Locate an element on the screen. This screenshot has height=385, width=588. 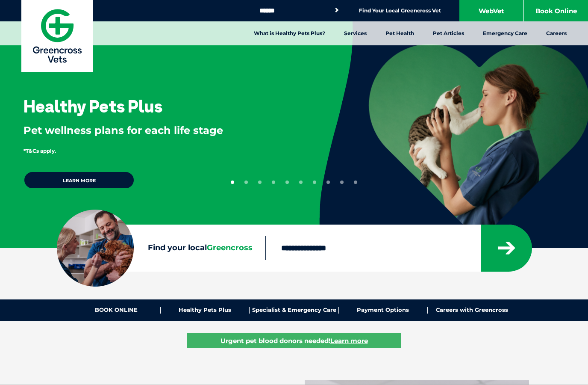
a: Payment Options is located at coordinates (383, 310).